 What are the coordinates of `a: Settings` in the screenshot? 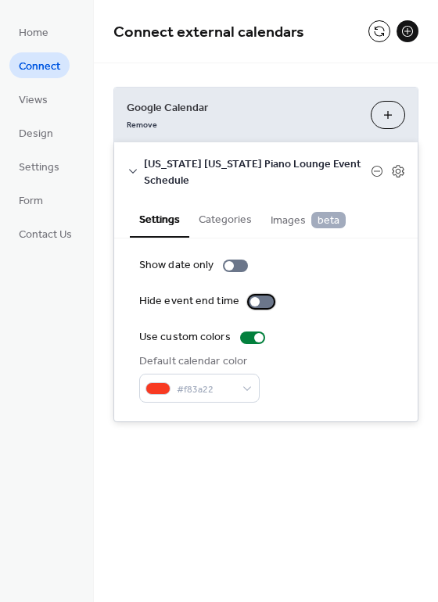 It's located at (39, 166).